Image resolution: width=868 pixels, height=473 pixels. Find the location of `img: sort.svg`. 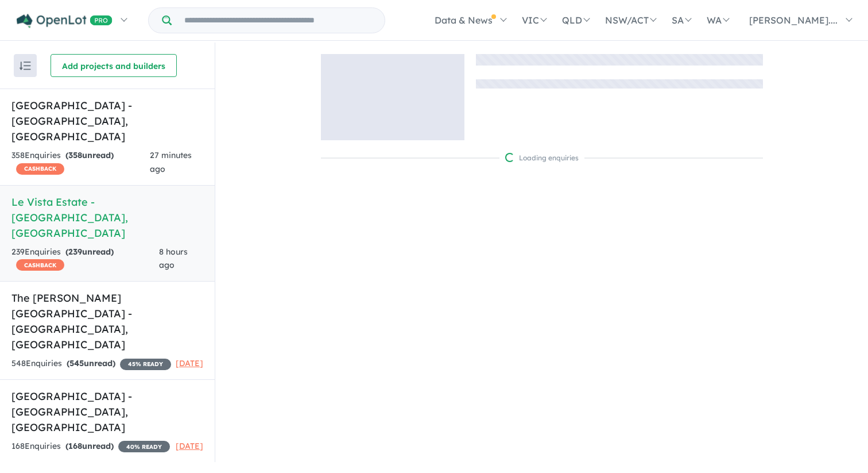

img: sort.svg is located at coordinates (25, 65).